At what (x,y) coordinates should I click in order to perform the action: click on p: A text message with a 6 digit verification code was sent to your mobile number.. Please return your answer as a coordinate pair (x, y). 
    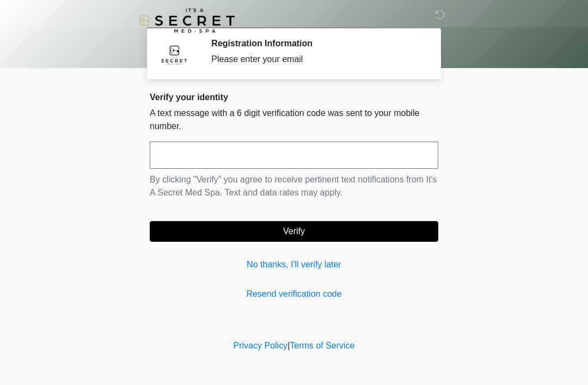
    Looking at the image, I should click on (294, 120).